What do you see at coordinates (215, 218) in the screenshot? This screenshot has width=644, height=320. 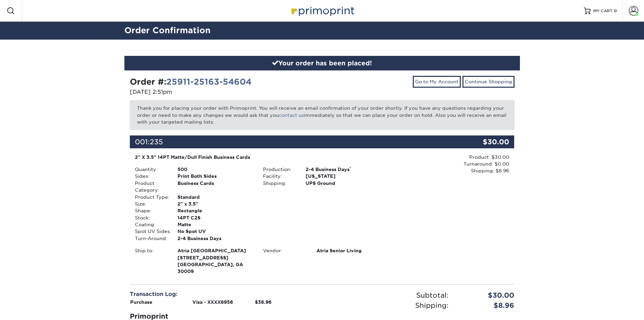 I see `div: 14PT C2S` at bounding box center [215, 218].